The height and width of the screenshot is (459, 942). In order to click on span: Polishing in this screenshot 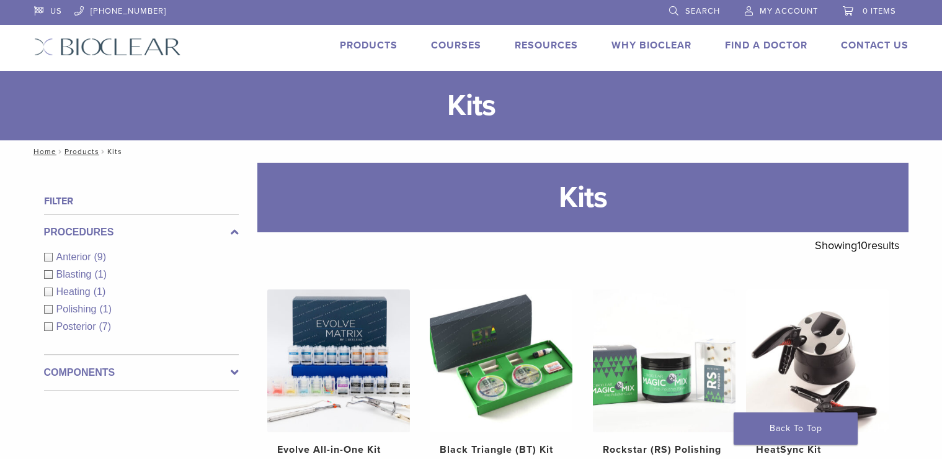, I will do `click(78, 308)`.